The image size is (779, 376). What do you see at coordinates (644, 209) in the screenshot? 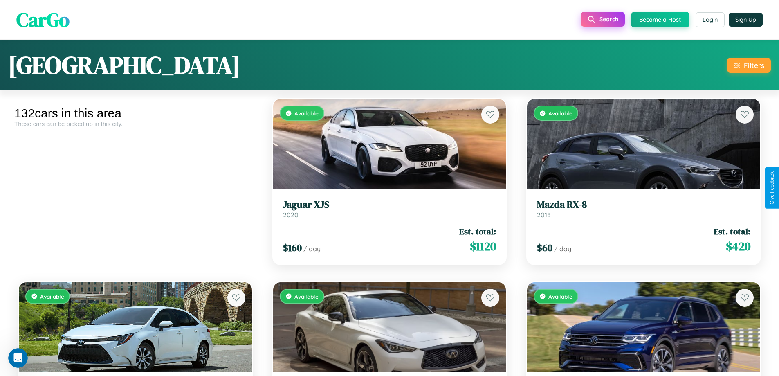
I see `a: Mazda RX-82018` at bounding box center [644, 209].